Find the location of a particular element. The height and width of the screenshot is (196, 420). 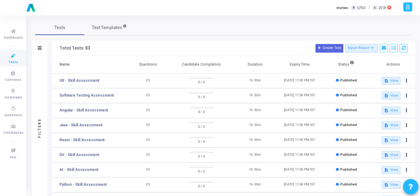

th: Actions is located at coordinates (393, 65).